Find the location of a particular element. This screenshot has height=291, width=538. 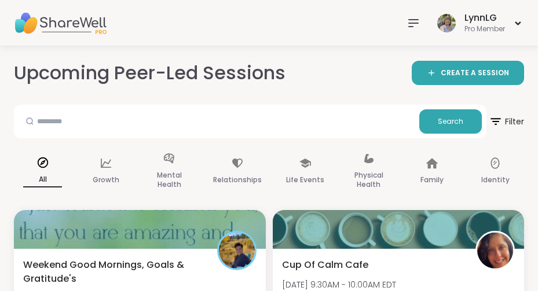

a: CREATE A SESSION is located at coordinates (468, 73).